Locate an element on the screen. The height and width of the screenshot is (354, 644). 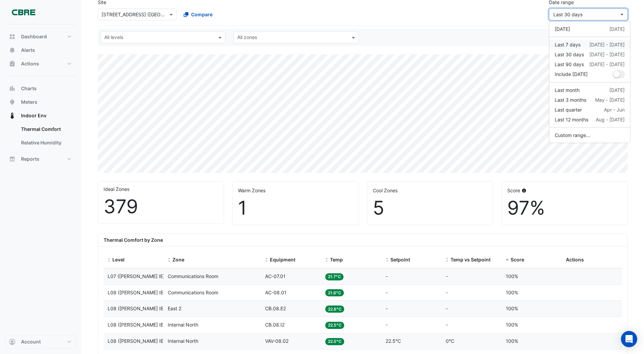
a: Thermal Comfort is located at coordinates (46, 129).